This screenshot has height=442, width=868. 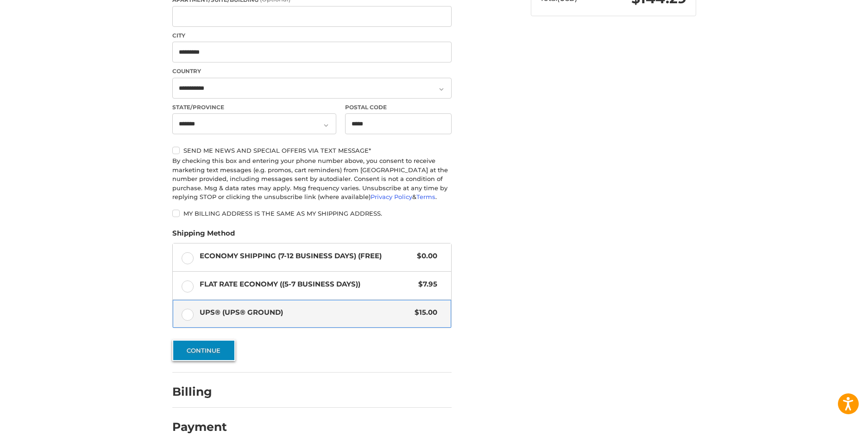 I want to click on button: Continue, so click(x=203, y=351).